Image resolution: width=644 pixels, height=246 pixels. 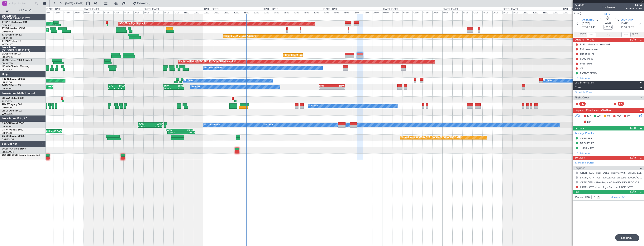 What do you see at coordinates (17, 60) in the screenshot?
I see `a: LX-INBFalcon 900EX EASy II` at bounding box center [17, 60].